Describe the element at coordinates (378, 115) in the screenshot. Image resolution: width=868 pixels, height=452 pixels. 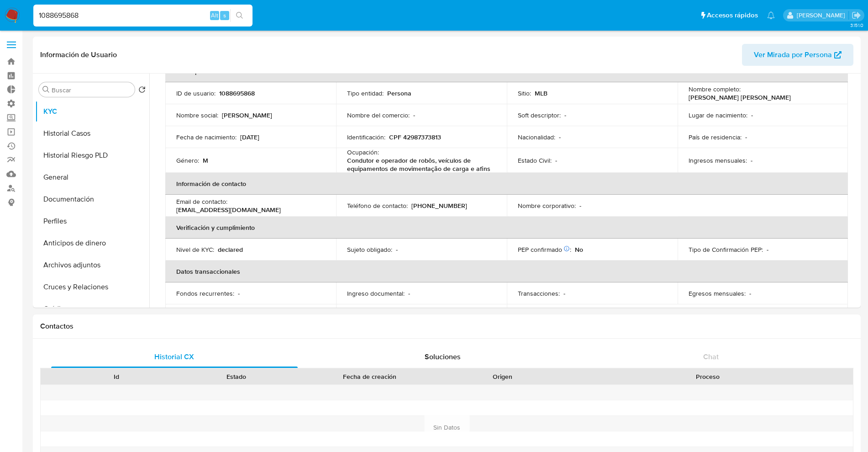
I see `p: Nombre del comercio :` at that location.